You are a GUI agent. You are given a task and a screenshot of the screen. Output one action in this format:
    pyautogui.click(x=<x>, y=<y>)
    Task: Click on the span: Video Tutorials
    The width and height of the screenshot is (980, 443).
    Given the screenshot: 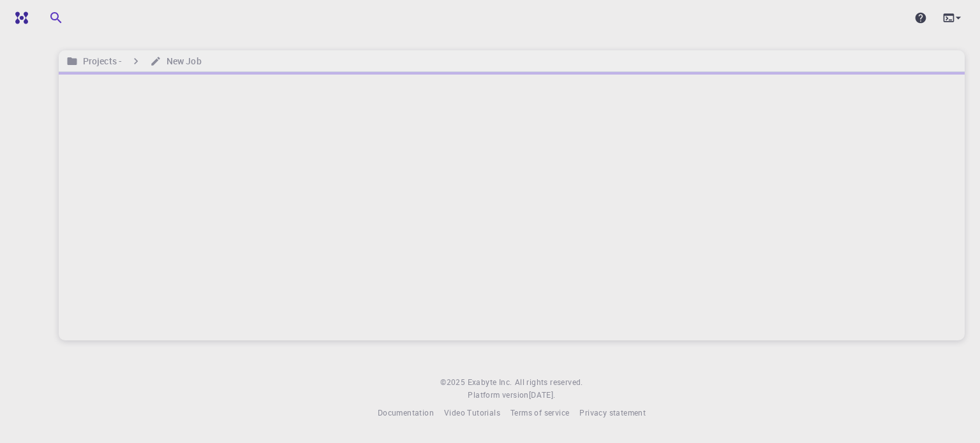 What is the action you would take?
    pyautogui.click(x=473, y=413)
    